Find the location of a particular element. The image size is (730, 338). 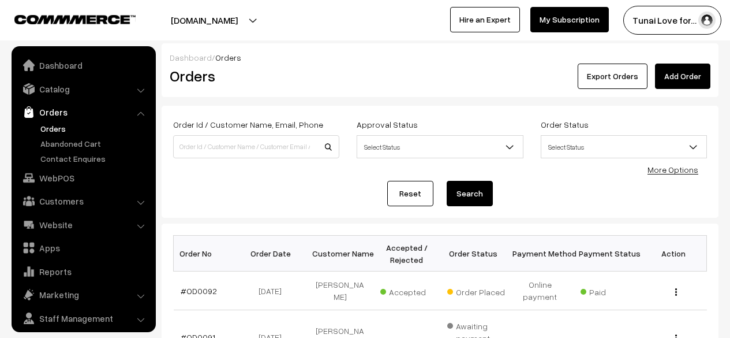

th: Order Date is located at coordinates (274, 253).